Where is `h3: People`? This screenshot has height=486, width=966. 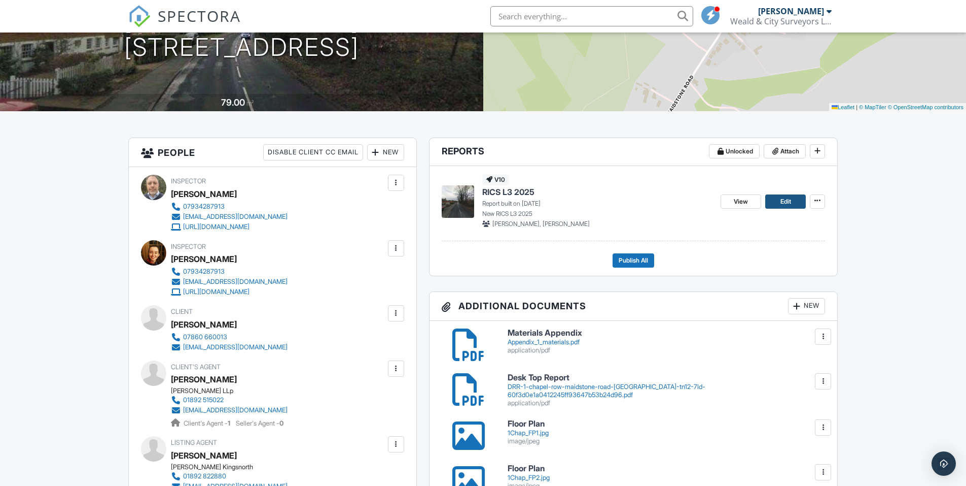 h3: People is located at coordinates (272, 152).